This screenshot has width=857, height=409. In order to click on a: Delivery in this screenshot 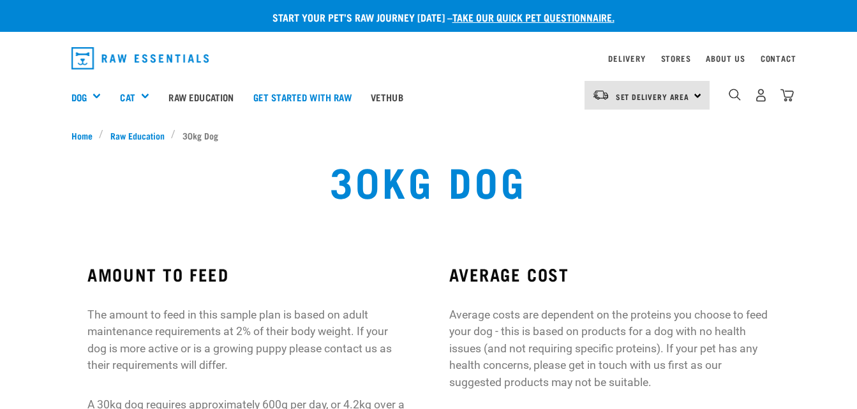, I will do `click(626, 58)`.